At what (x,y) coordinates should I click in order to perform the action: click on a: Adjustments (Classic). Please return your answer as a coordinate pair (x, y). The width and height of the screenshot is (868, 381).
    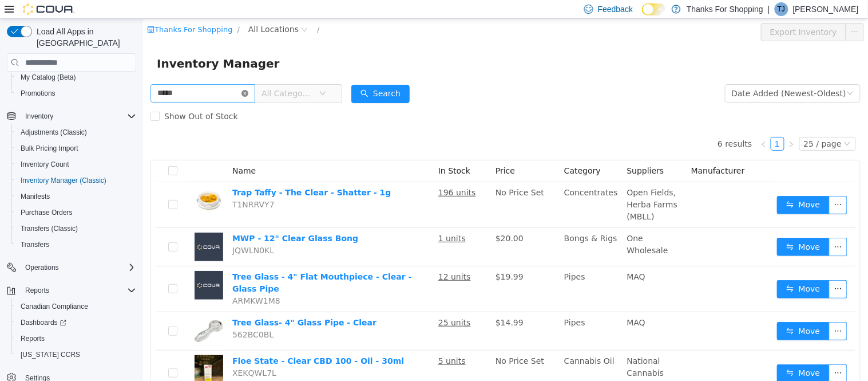
    Looking at the image, I should click on (54, 132).